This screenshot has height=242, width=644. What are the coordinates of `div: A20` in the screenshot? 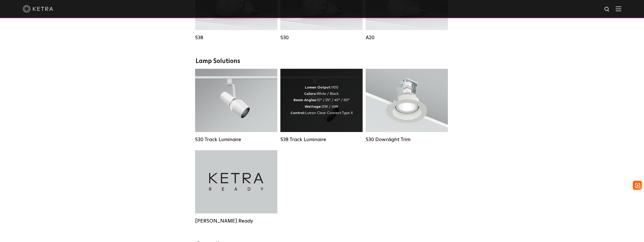 It's located at (407, 38).